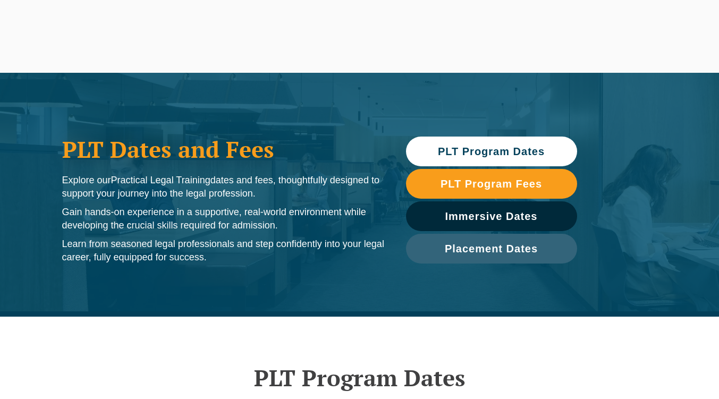 The height and width of the screenshot is (399, 719). Describe the element at coordinates (492, 216) in the screenshot. I see `a: Immersive Dates` at that location.